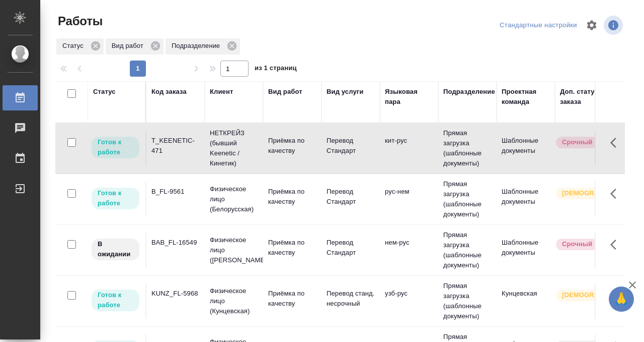 The width and height of the screenshot is (644, 342). What do you see at coordinates (169, 92) in the screenshot?
I see `div: Код заказа` at bounding box center [169, 92].